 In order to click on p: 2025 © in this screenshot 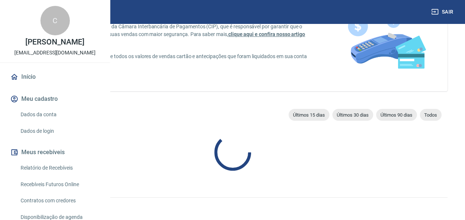, I will do `click(232, 207)`.